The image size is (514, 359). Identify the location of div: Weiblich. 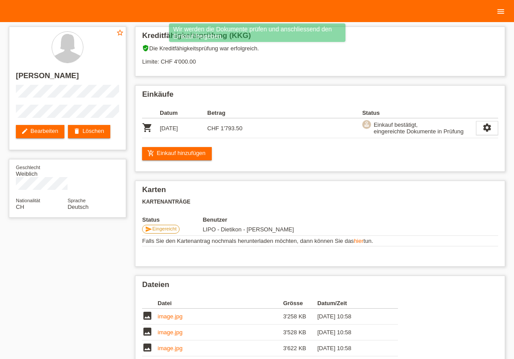
(41, 170).